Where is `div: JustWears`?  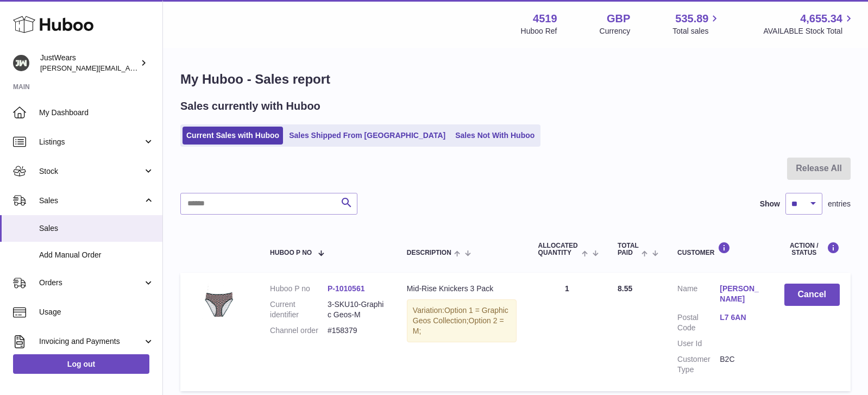 div: JustWears is located at coordinates (89, 63).